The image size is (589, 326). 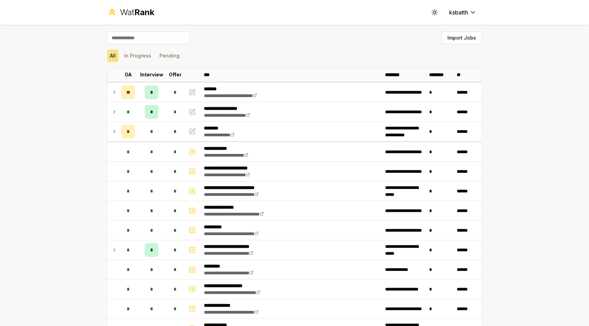 I want to click on p: OA, so click(x=128, y=75).